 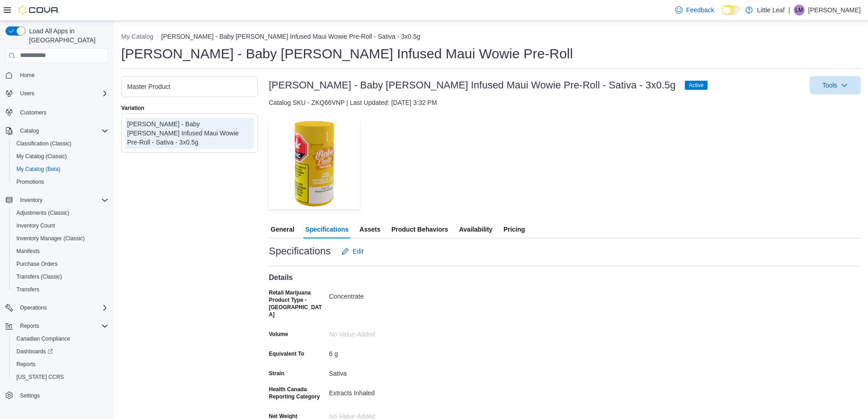 I want to click on span: Home, so click(x=27, y=75).